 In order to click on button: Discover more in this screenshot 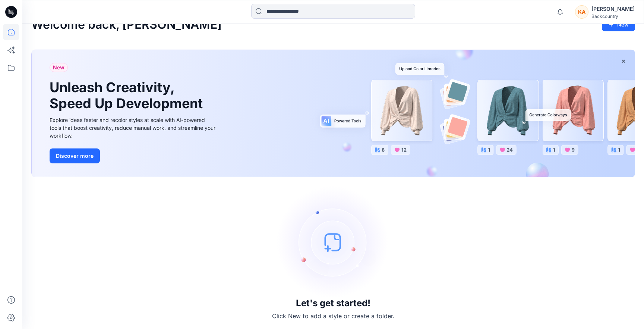, I will do `click(74, 156)`.